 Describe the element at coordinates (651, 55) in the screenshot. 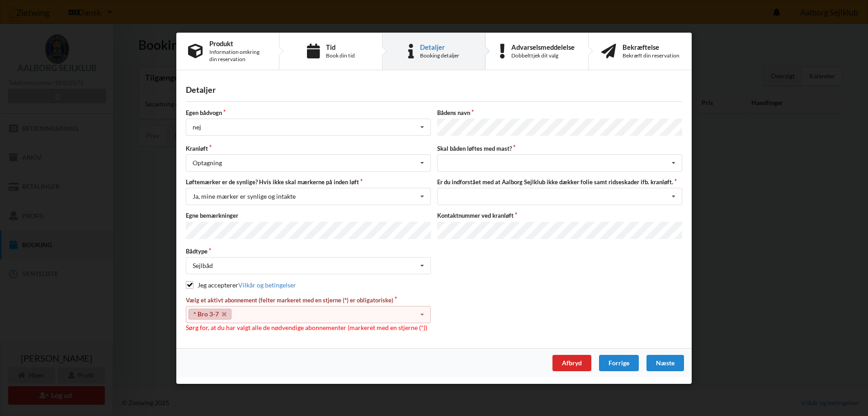

I see `div: Bekræft din reservation` at that location.